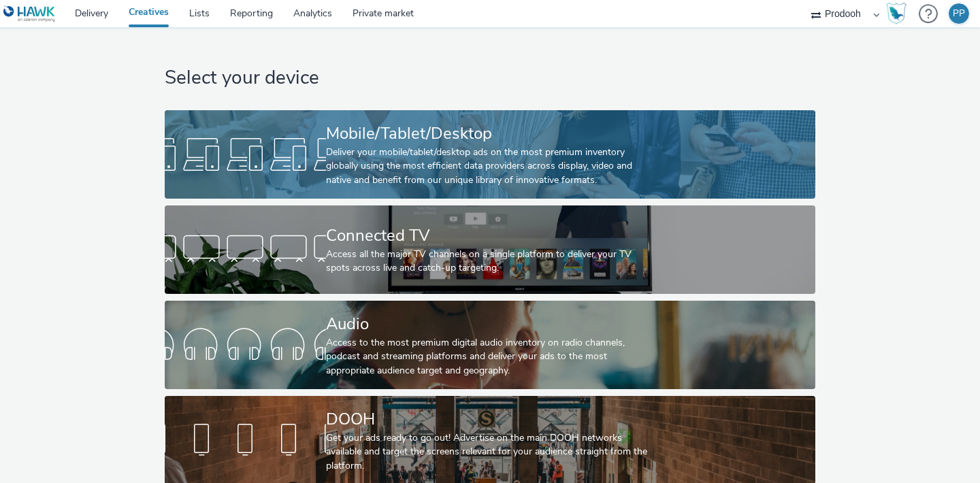 This screenshot has height=483, width=980. Describe the element at coordinates (488, 452) in the screenshot. I see `div: Get your ads ready to go out! Advertise on the main DOOH networks available and target the screen...` at that location.